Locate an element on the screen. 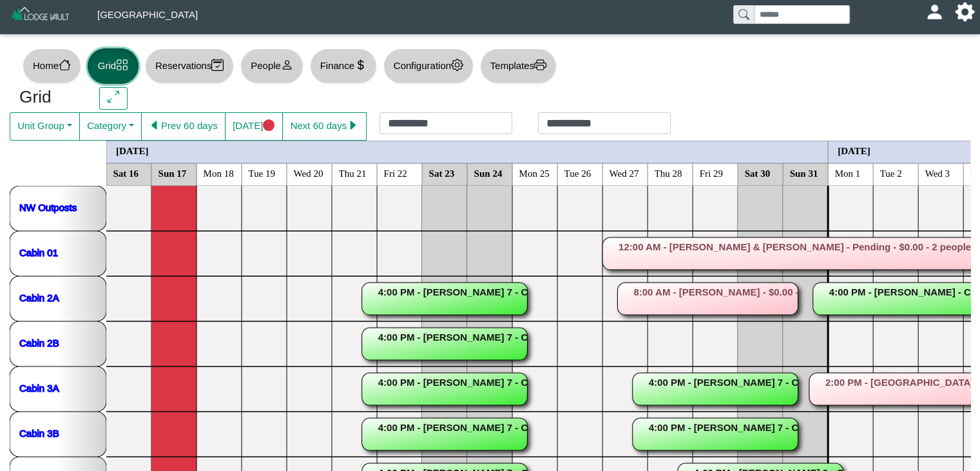  svg: gear is located at coordinates (457, 64).